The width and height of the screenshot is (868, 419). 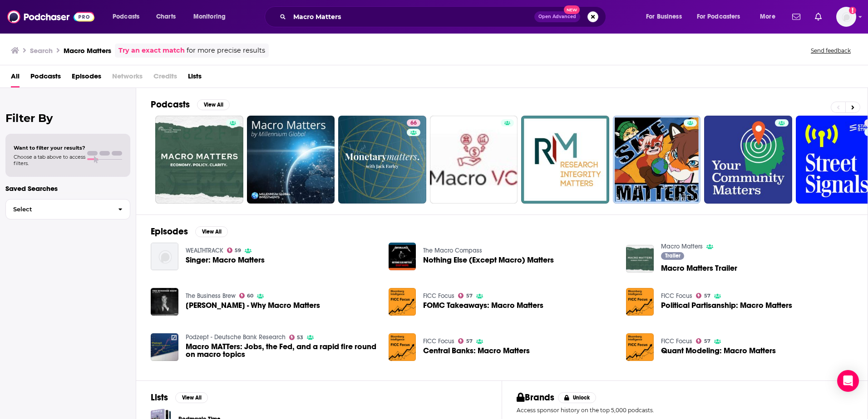 I want to click on span: Select, so click(x=58, y=209).